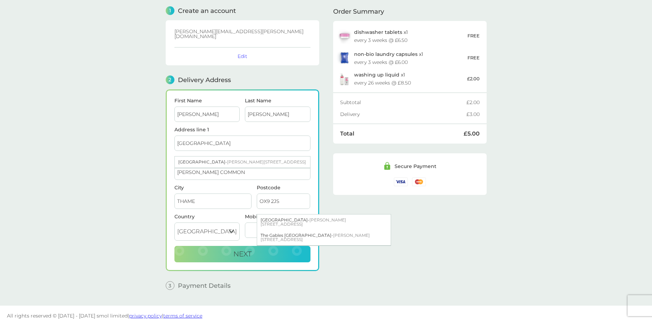 The width and height of the screenshot is (652, 321). What do you see at coordinates (381, 62) in the screenshot?
I see `div: every 3 weeks @ £6.00` at bounding box center [381, 62].